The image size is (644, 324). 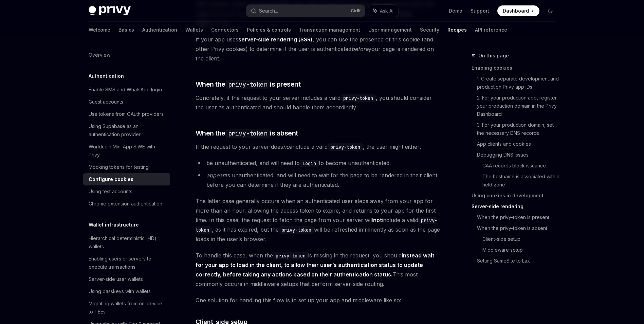 What do you see at coordinates (550, 11) in the screenshot?
I see `button: Toggle dark mode` at bounding box center [550, 11].